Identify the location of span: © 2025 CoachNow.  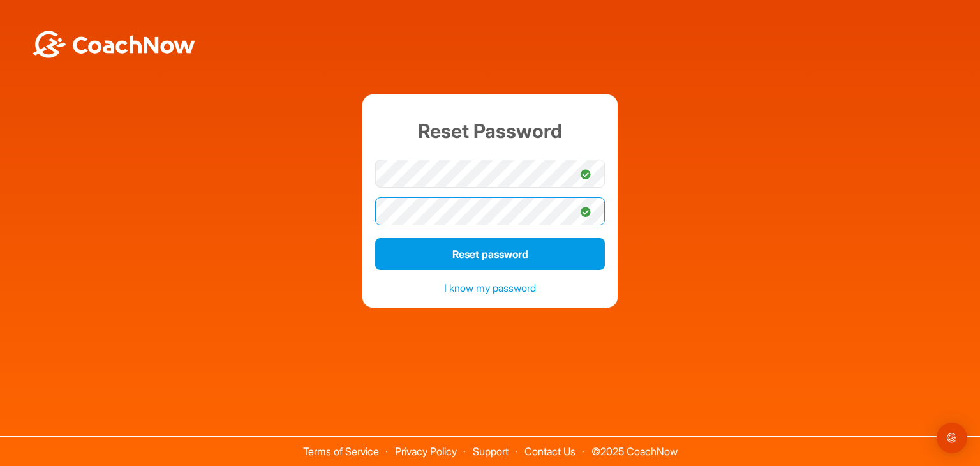
(634, 446).